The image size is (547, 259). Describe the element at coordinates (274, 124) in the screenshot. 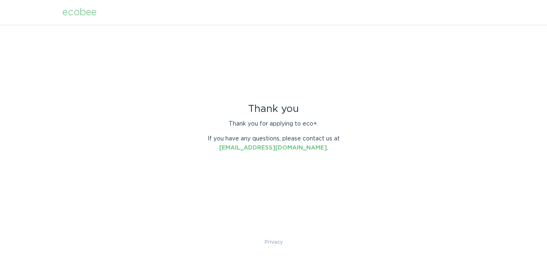

I see `p: Thank you for applying to eco+.` at that location.